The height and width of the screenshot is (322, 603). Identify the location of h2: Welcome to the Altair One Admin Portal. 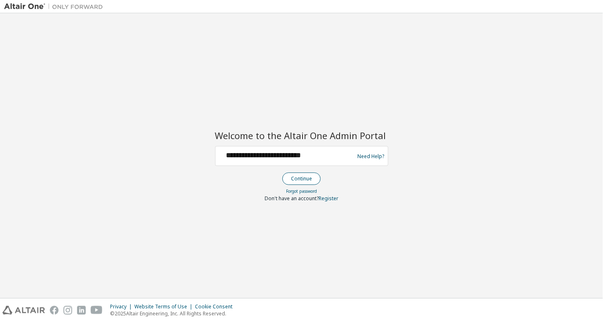
(302, 135).